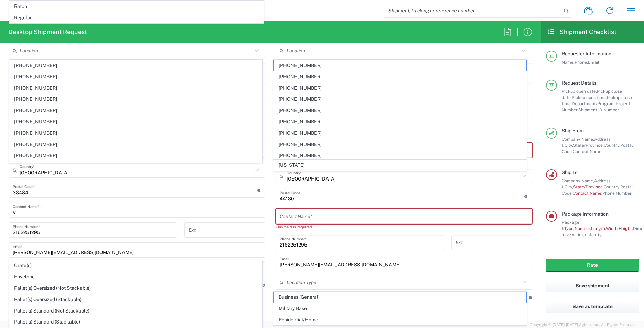 Image resolution: width=644 pixels, height=328 pixels. What do you see at coordinates (593, 306) in the screenshot?
I see `button: Save as template` at bounding box center [593, 306].